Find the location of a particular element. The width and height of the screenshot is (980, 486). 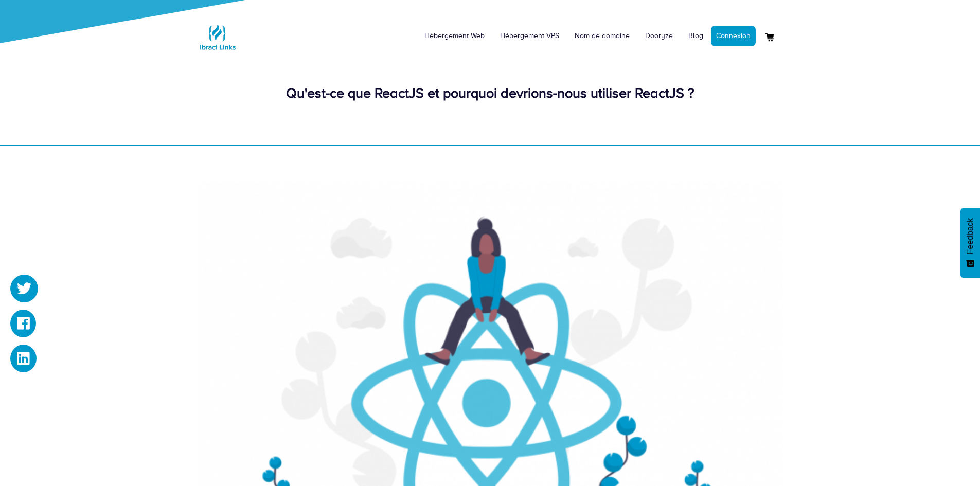

a: Dooryze is located at coordinates (659, 36).